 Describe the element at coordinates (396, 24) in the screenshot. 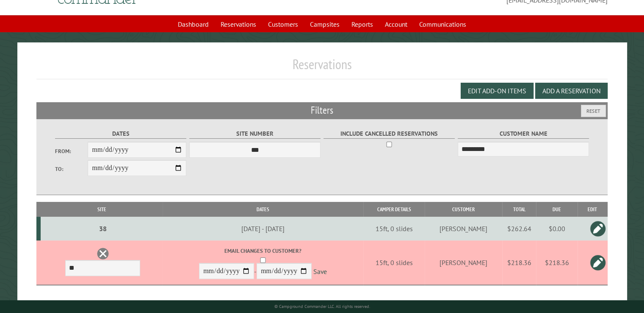

I see `a: Account` at that location.